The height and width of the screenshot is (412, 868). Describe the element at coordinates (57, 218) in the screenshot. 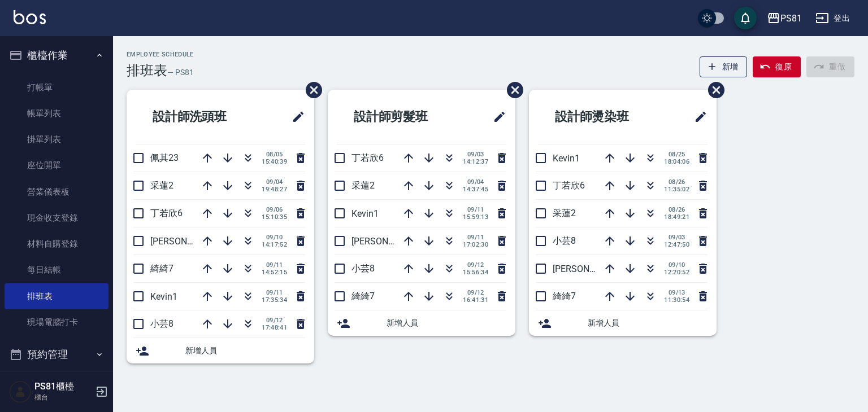

I see `a: 現金收支登錄` at that location.